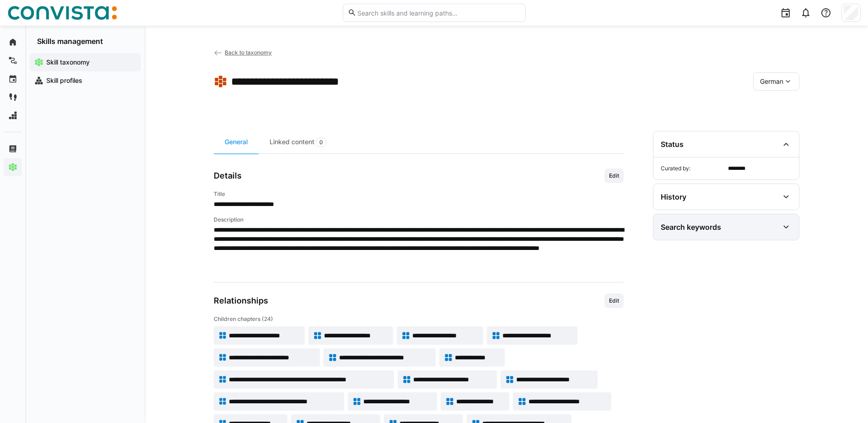 Image resolution: width=868 pixels, height=423 pixels. Describe the element at coordinates (321, 142) in the screenshot. I see `span: 0` at that location.